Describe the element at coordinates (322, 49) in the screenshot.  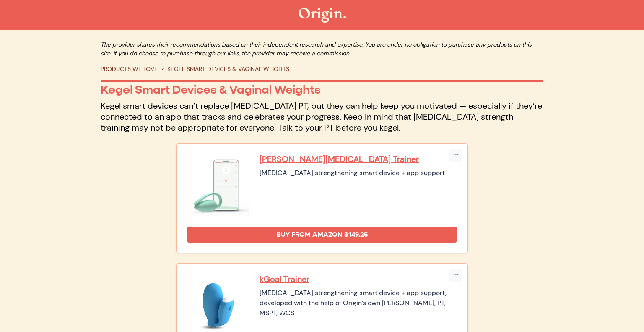
I see `p: The provider shares their recommendations based on their independent research and expertise. You ...` at that location.